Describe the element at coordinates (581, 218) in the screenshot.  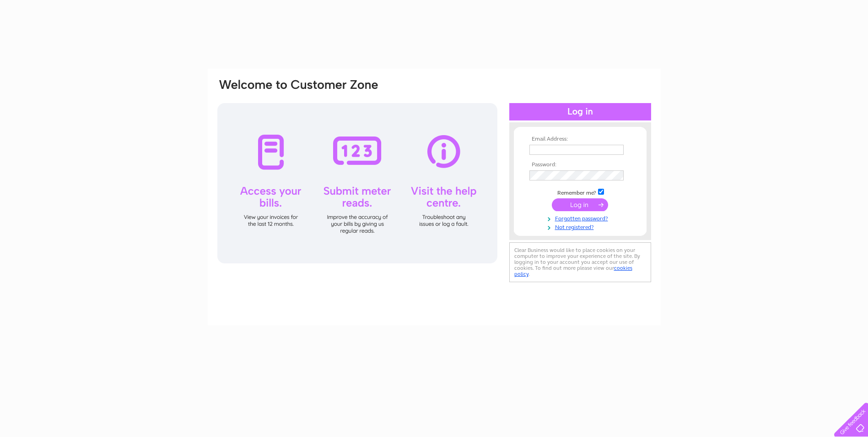
I see `a: Forgotten password?` at that location.